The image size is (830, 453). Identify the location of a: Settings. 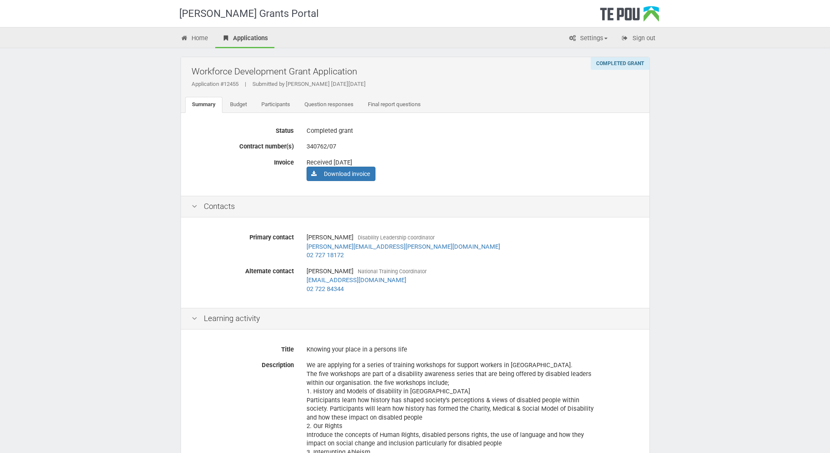
(588, 39).